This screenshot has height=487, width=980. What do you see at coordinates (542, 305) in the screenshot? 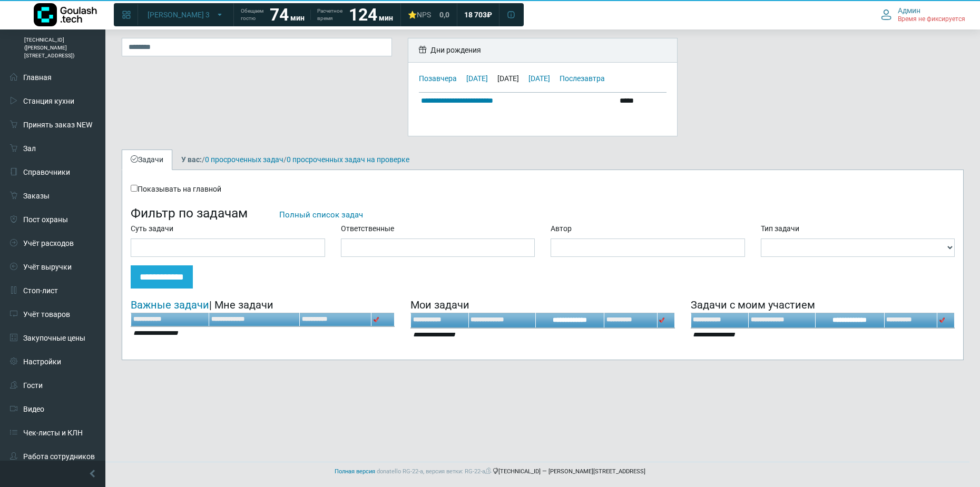
I see `div: Мои задачи` at bounding box center [542, 305].